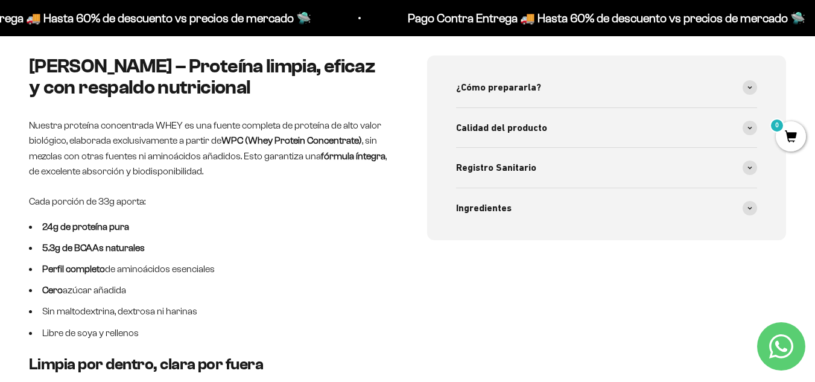 The image size is (815, 382). I want to click on div: Certificaciones de calidad, so click(132, 143).